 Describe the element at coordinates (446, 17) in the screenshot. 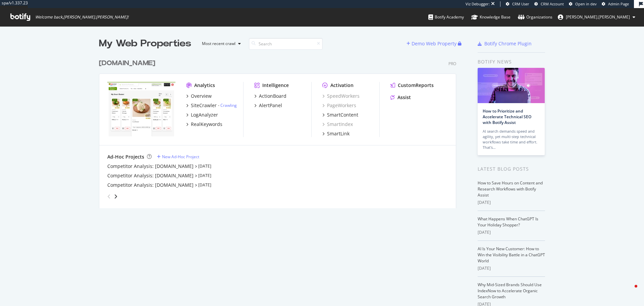

I see `div: Botify Academy` at that location.